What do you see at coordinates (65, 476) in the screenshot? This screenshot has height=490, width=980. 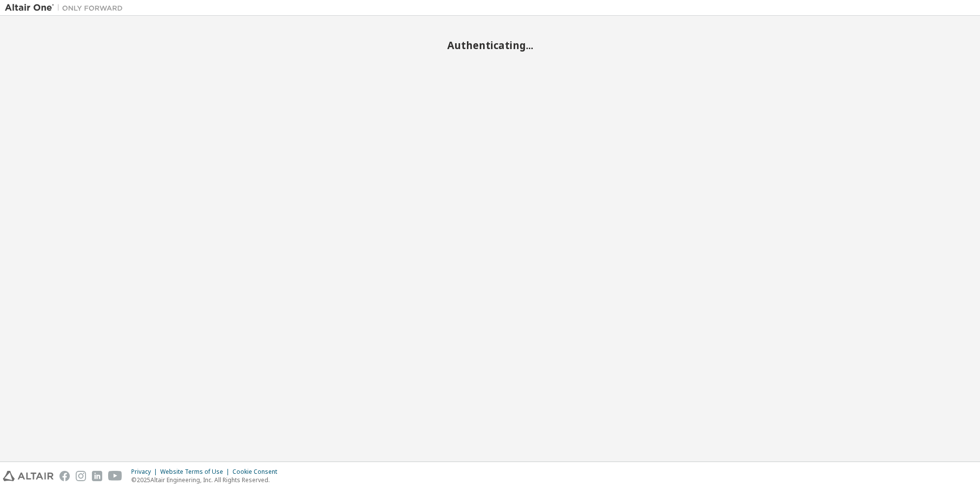 I see `img: facebook.svg` at bounding box center [65, 476].